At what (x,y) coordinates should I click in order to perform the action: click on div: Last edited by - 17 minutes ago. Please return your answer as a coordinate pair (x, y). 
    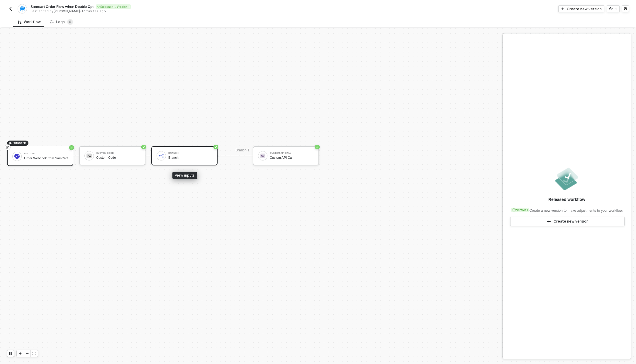
    Looking at the image, I should click on (174, 11).